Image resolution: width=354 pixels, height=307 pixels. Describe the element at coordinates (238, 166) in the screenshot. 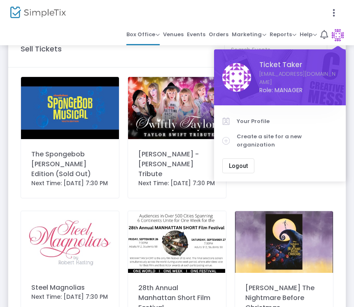

I see `span: Logout` at that location.